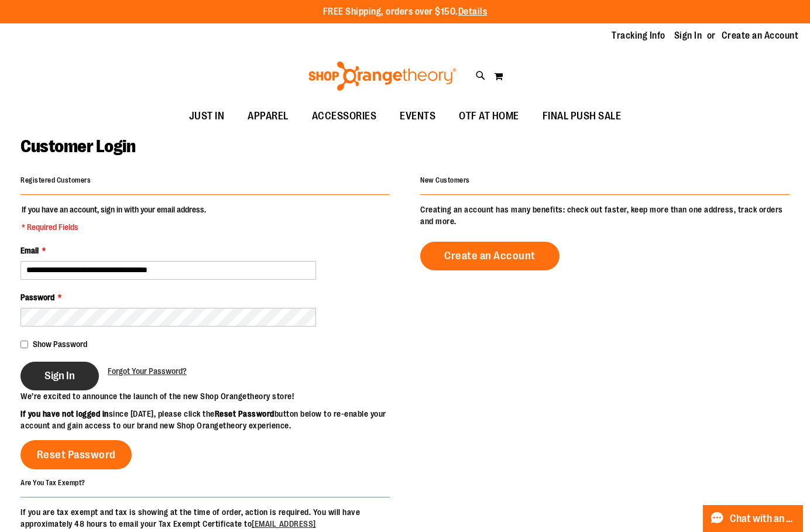 Image resolution: width=810 pixels, height=532 pixels. Describe the element at coordinates (244, 414) in the screenshot. I see `strong: Reset Password` at that location.